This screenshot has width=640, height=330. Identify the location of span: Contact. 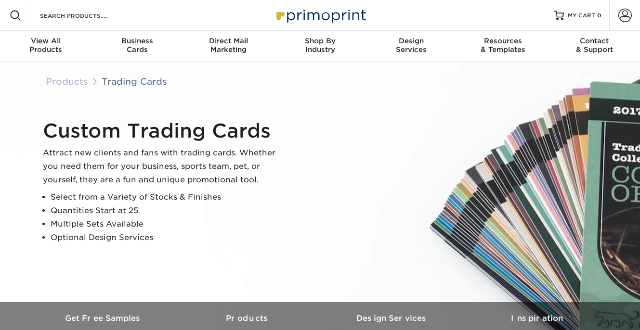
(594, 41).